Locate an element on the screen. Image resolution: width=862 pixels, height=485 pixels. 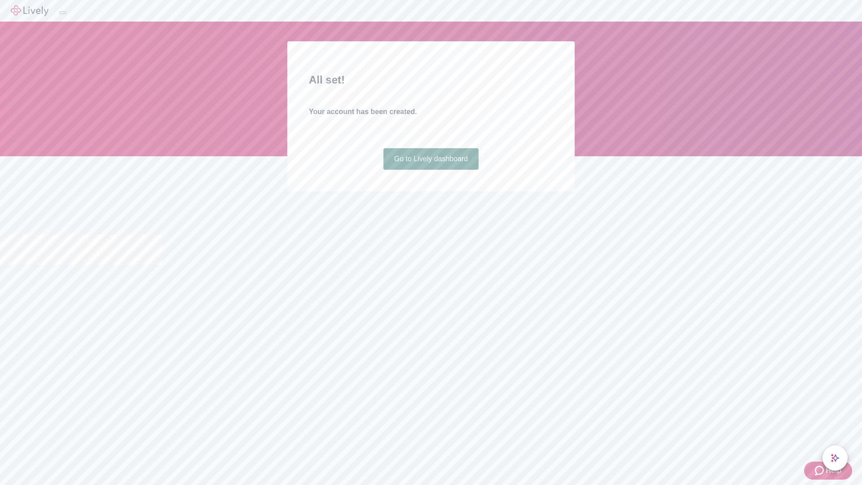
img: Lively is located at coordinates (30, 11).